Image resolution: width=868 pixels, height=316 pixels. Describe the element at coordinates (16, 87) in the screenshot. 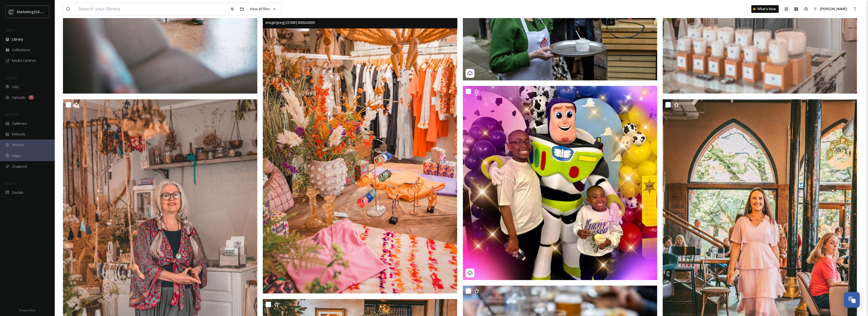

I see `span: UGC` at that location.